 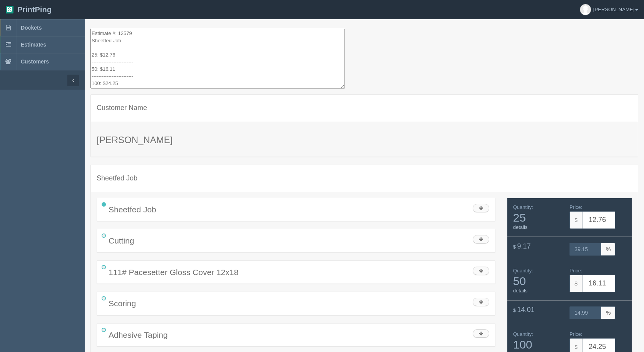 What do you see at coordinates (585, 10) in the screenshot?
I see `img: avatar_default-7531ab5dedf162e01f1e0bb0964e6a185e93c5c22dfe317fb01d7f8cd2b1632c.jpg` at bounding box center [585, 10].